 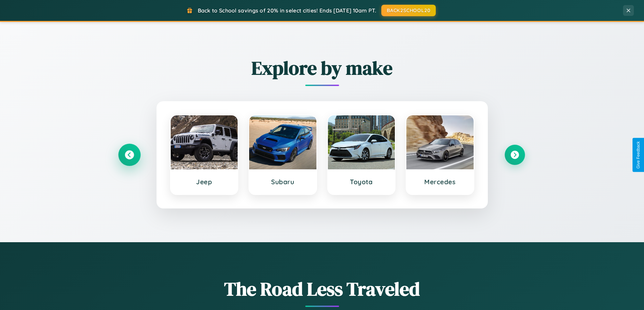 What do you see at coordinates (361, 182) in the screenshot?
I see `h3: Toyota` at bounding box center [361, 182].